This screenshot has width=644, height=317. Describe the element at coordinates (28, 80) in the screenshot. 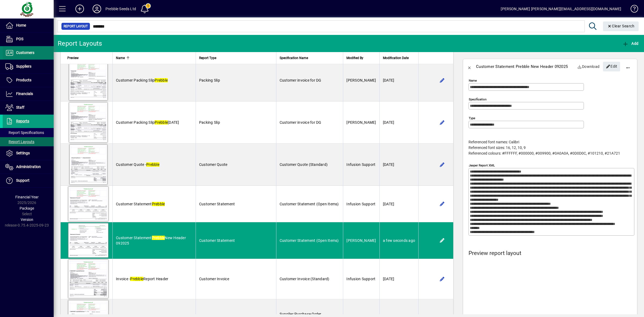

I see `a: Products` at that location.